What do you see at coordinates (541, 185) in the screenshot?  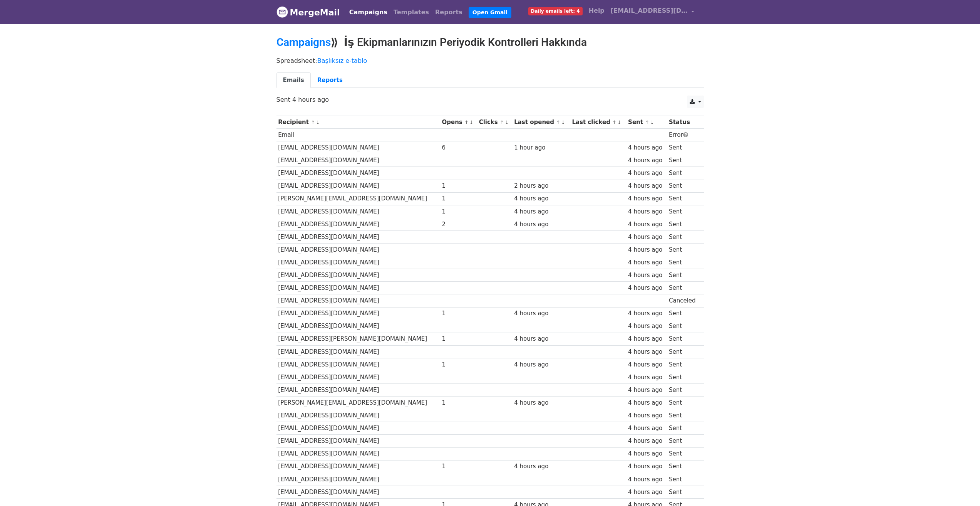 I see `div: 2 hours ago` at bounding box center [541, 185].